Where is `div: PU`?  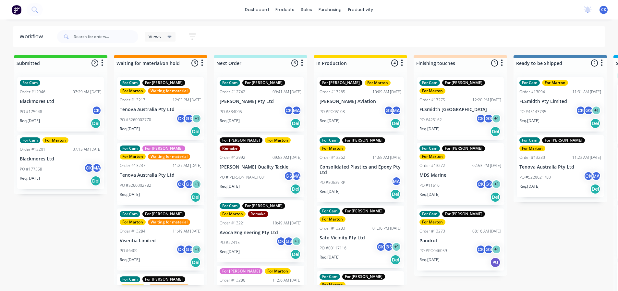
div: PU is located at coordinates (495, 262).